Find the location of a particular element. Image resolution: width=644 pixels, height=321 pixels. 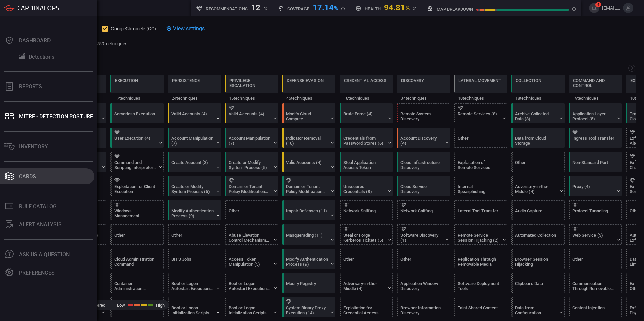

div: TA0006: Credential Access is located at coordinates (366, 89).